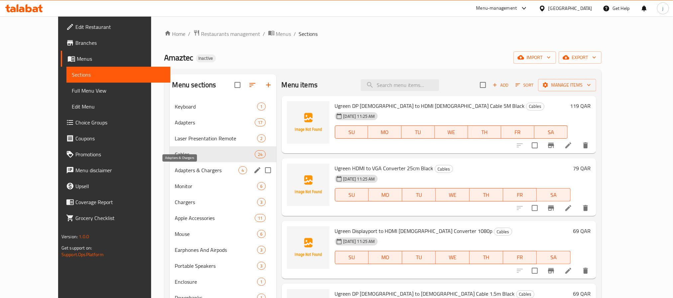  I want to click on div: Apple Accessories11, so click(223, 218).